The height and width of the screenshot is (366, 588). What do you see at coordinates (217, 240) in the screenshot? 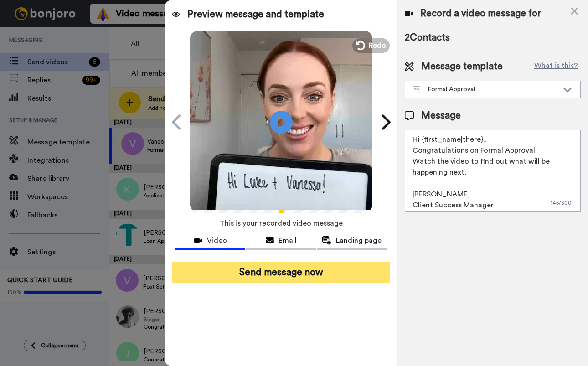
I see `span: Video` at bounding box center [217, 240].